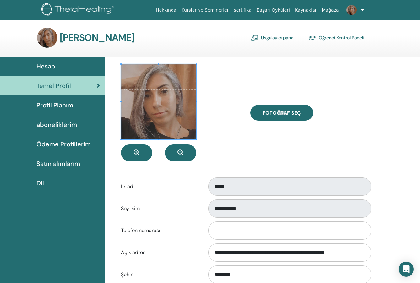  What do you see at coordinates (273, 10) in the screenshot?
I see `a: Başarı Öyküleri` at bounding box center [273, 10].